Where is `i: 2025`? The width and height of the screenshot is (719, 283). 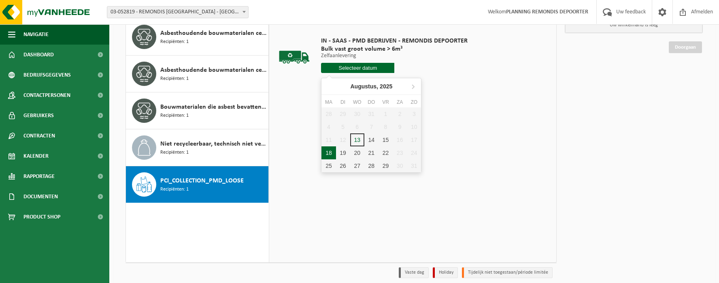 i: 2025 is located at coordinates (386, 86).